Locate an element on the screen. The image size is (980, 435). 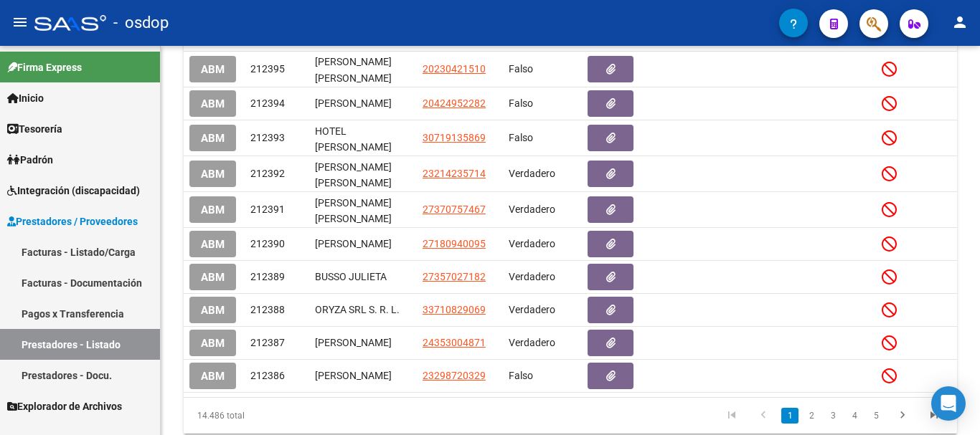
span: Firma Express is located at coordinates (44, 67).